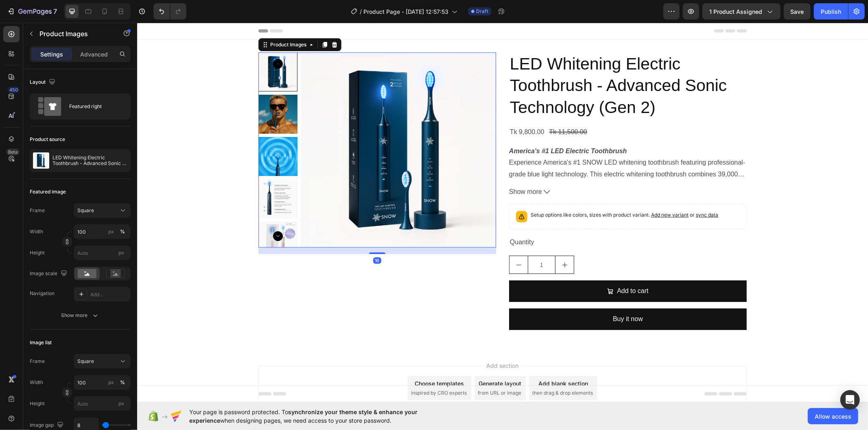  Describe the element at coordinates (319, 417) in the screenshot. I see `span: Your page is password protected. To when designing pages, we need access to your store password.` at that location.